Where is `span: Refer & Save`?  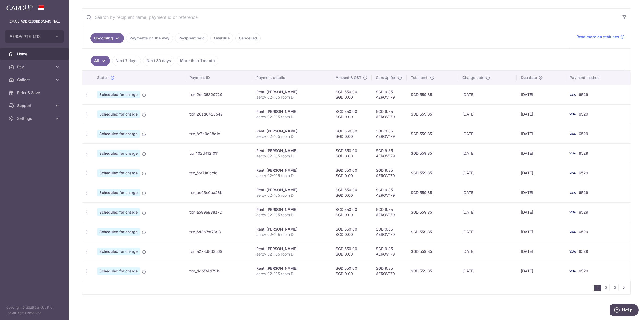
span: Refer & Save is located at coordinates (35, 92).